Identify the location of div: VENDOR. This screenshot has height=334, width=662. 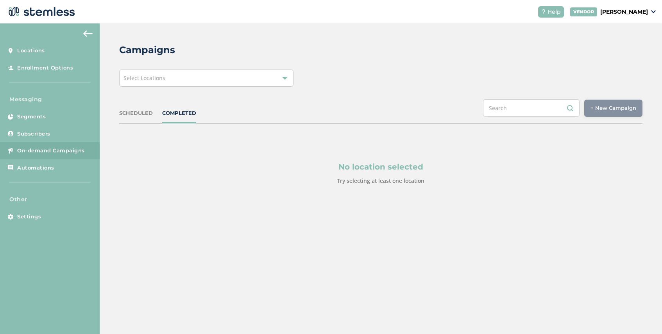
(584, 12).